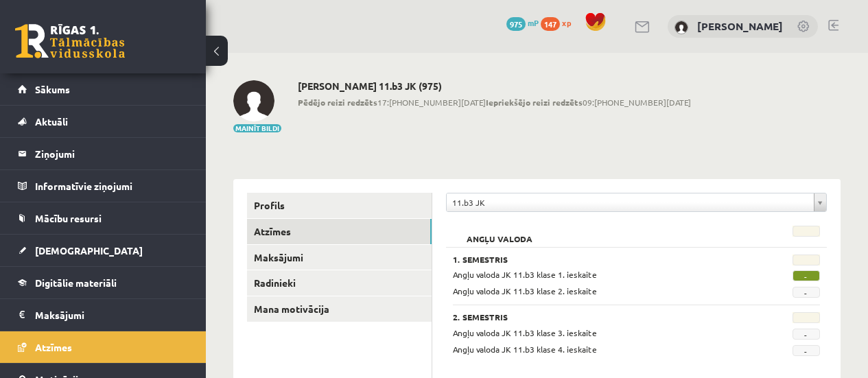 The width and height of the screenshot is (868, 378). Describe the element at coordinates (338, 102) in the screenshot. I see `b: Pēdējo reizi redzēts` at that location.